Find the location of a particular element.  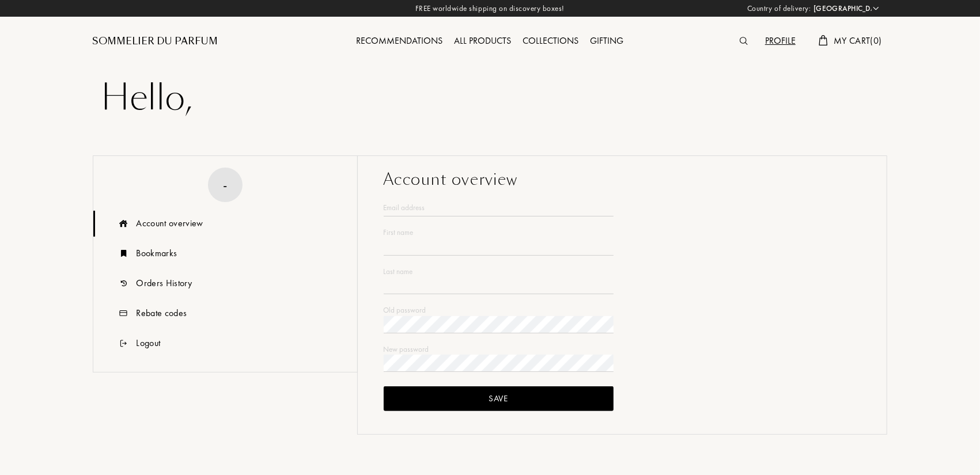

div: Orders History is located at coordinates (164, 283).